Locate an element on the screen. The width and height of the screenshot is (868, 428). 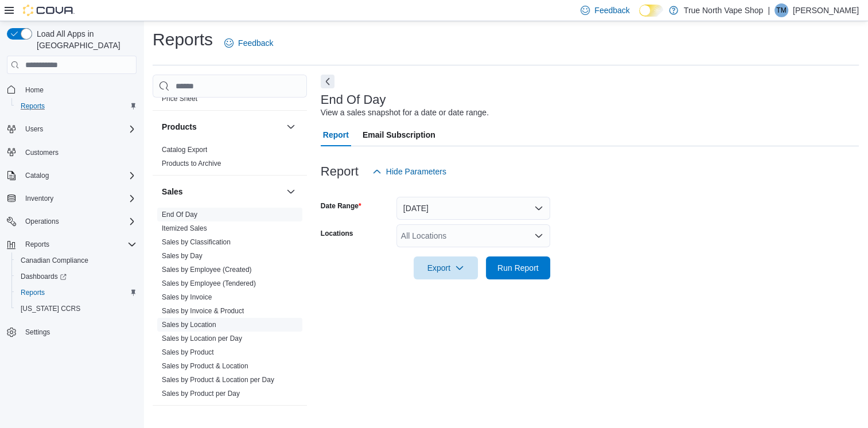
a: Sales by Invoice & Product is located at coordinates (203, 311).